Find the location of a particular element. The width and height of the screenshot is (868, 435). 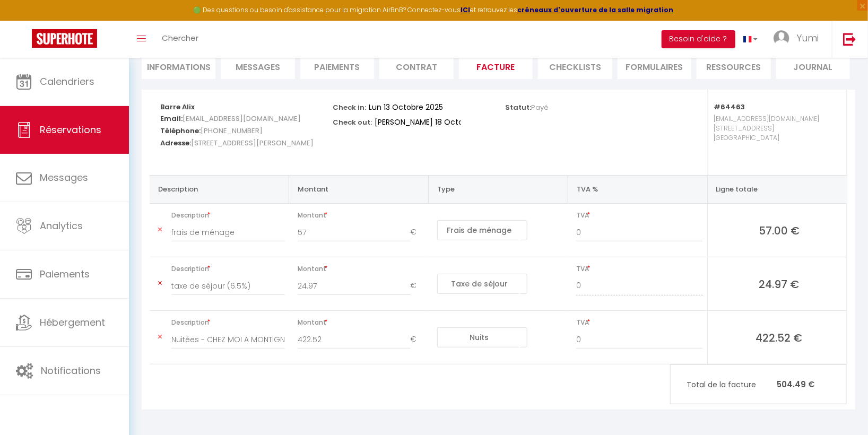

span: Paiements is located at coordinates (65, 274).